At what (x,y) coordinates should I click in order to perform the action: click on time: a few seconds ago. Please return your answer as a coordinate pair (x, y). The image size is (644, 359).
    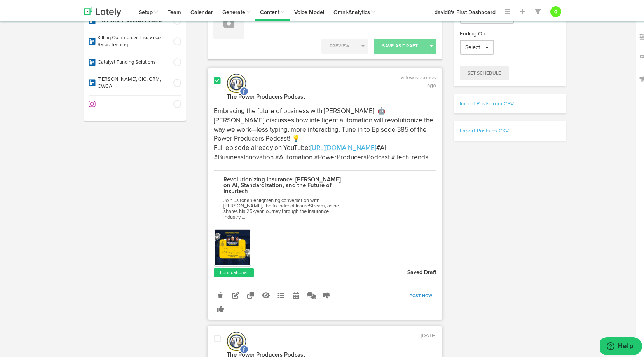
    Looking at the image, I should click on (419, 80).